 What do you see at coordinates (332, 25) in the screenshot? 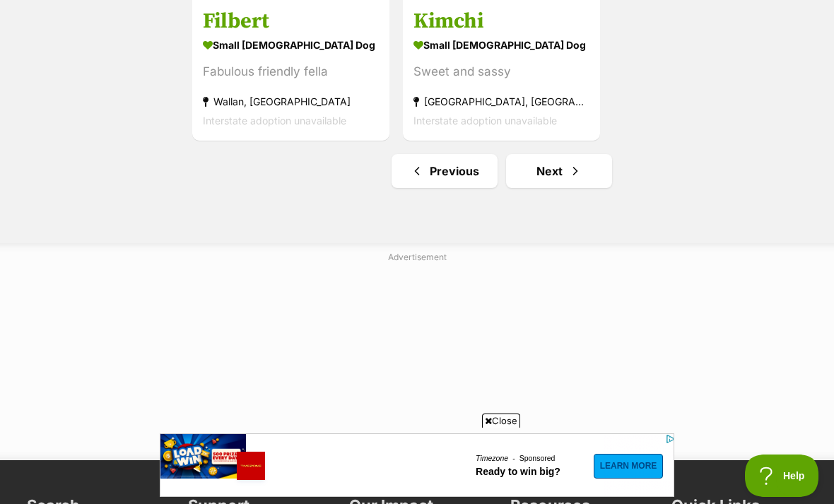
I see `a: Timezone` at bounding box center [332, 25].